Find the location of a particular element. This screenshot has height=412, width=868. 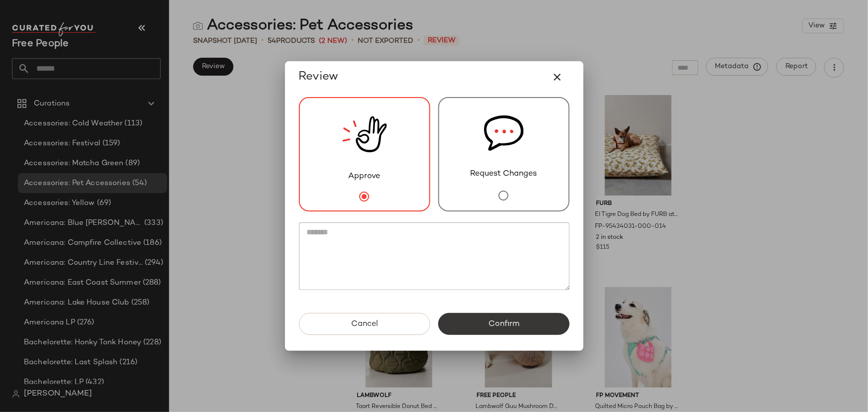

button: Confirm is located at coordinates (504, 324).